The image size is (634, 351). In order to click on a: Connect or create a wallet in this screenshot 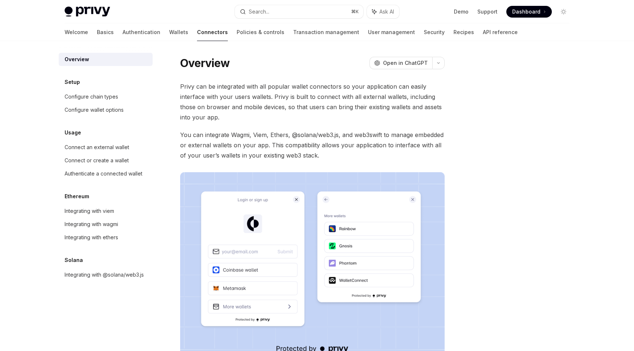, I will do `click(106, 161)`.